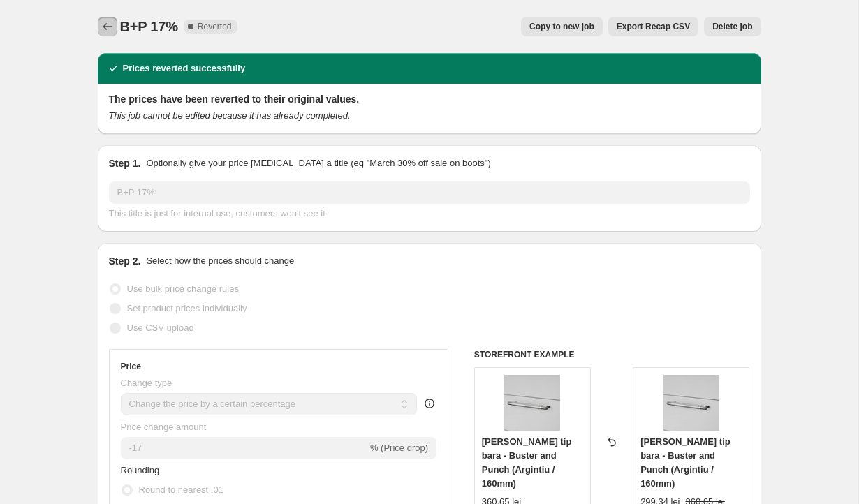 Image resolution: width=859 pixels, height=504 pixels. Describe the element at coordinates (220, 261) in the screenshot. I see `p: Select how the prices should change` at that location.